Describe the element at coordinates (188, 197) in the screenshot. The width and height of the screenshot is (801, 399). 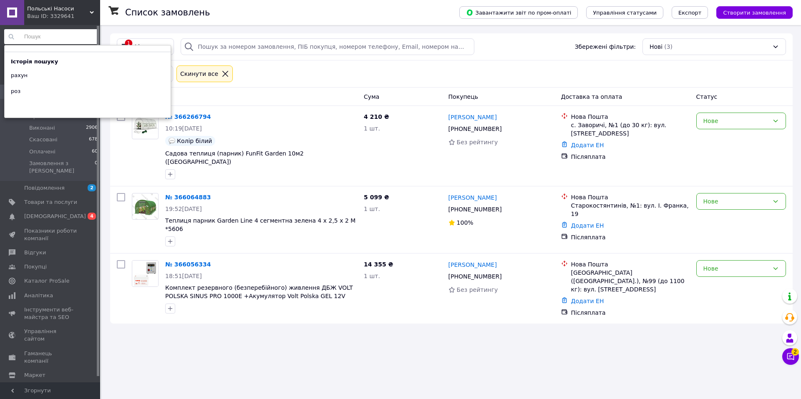
I see `a: № 366064883` at that location.